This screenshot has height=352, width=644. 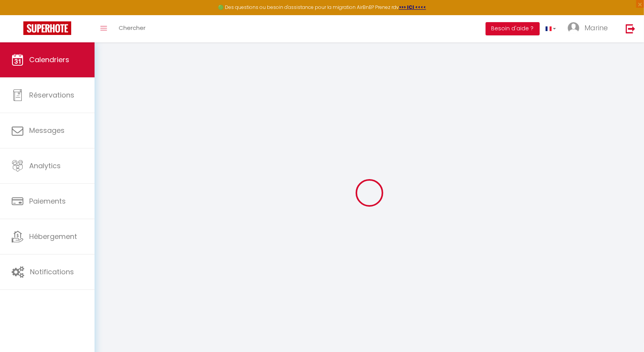 I want to click on span: Paiements, so click(x=47, y=202).